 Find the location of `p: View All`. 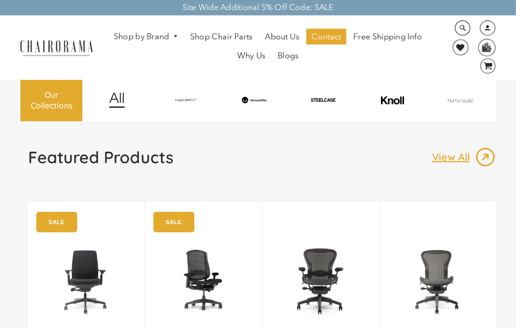

p: View All is located at coordinates (454, 157).